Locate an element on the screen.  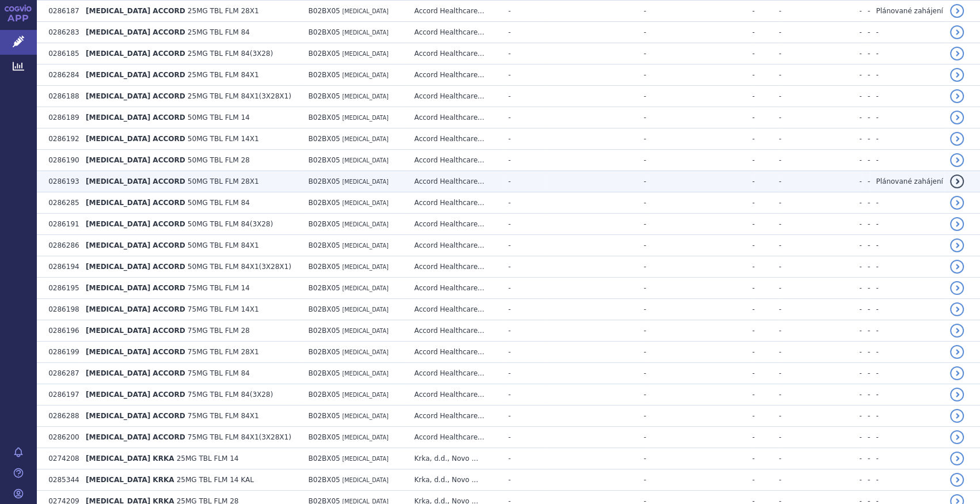
td: 0286286 is located at coordinates (61, 246).